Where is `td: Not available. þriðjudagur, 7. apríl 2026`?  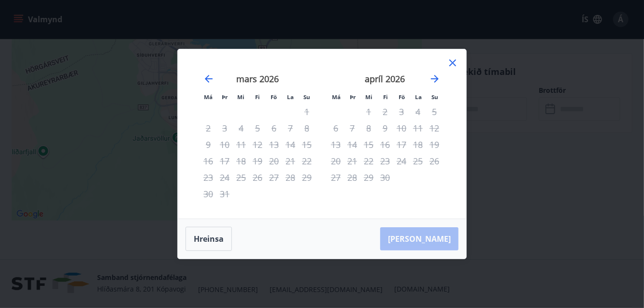 td: Not available. þriðjudagur, 7. apríl 2026 is located at coordinates (352, 128).